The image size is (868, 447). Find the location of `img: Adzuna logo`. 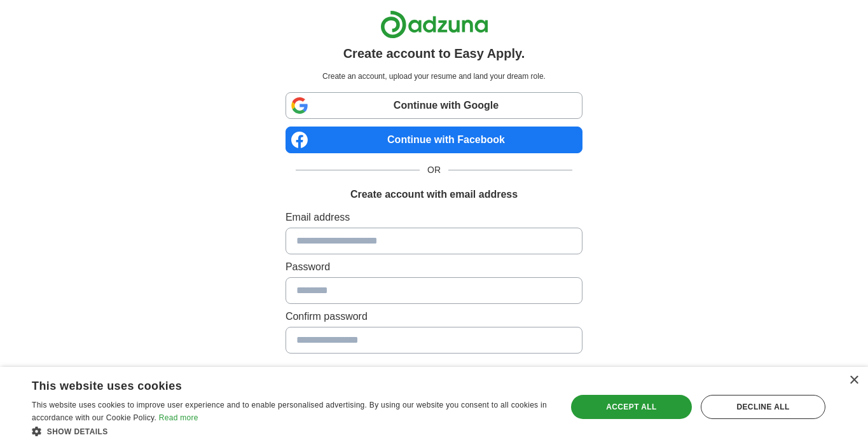

img: Adzuna logo is located at coordinates (434, 24).